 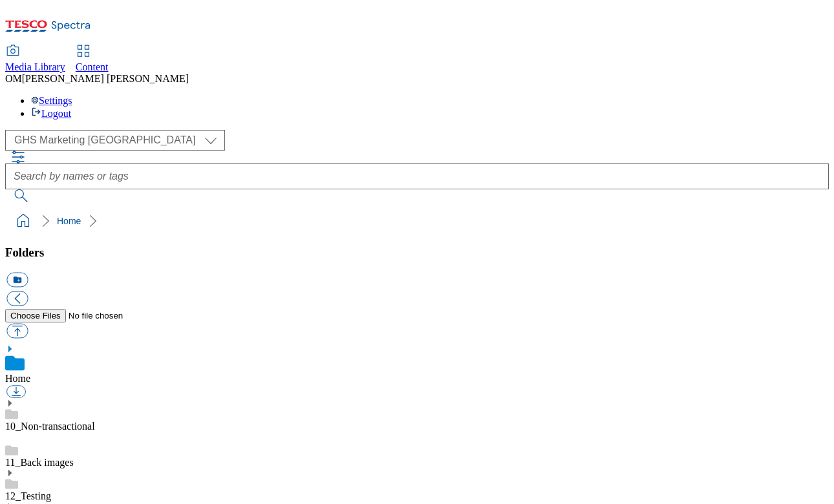 I want to click on span: Media Library, so click(x=35, y=67).